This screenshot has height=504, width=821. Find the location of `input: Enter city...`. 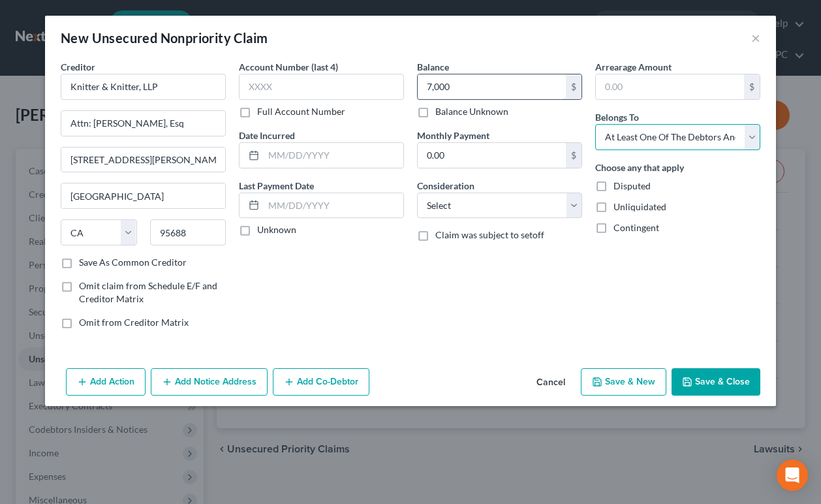

input: Enter city... is located at coordinates (143, 196).